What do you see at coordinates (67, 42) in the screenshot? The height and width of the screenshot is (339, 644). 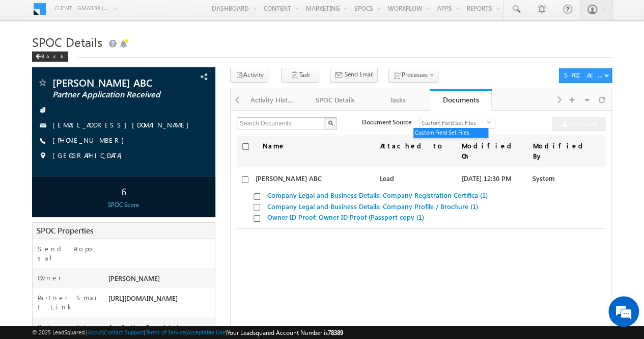 I see `span: SPOC Details` at bounding box center [67, 42].